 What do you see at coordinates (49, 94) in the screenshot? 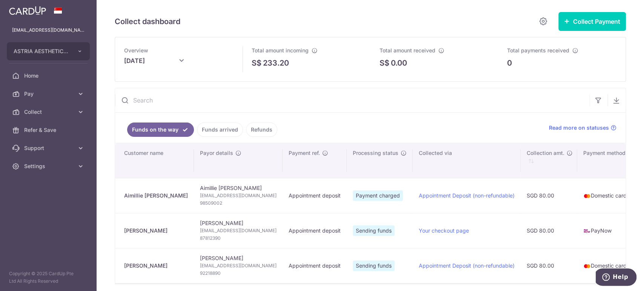
I see `span: Pay` at bounding box center [49, 94].